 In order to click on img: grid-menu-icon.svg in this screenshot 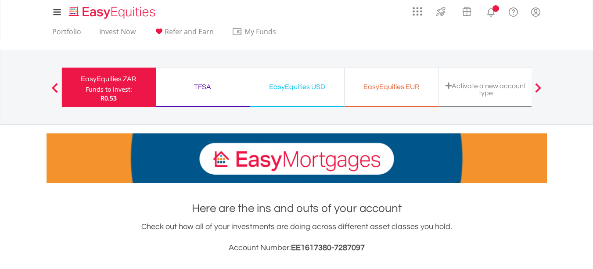, I will do `click(418, 11)`.